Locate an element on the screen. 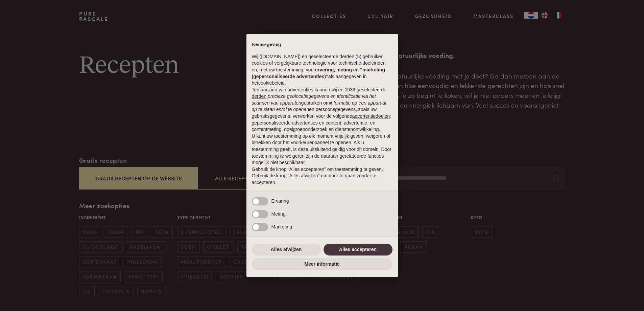 This screenshot has height=311, width=644. p: Ten aanzien van advertenties kunnen wij en 1039 geselecteerde gebruiken om en persoonsgegevens, z... is located at coordinates (322, 110).